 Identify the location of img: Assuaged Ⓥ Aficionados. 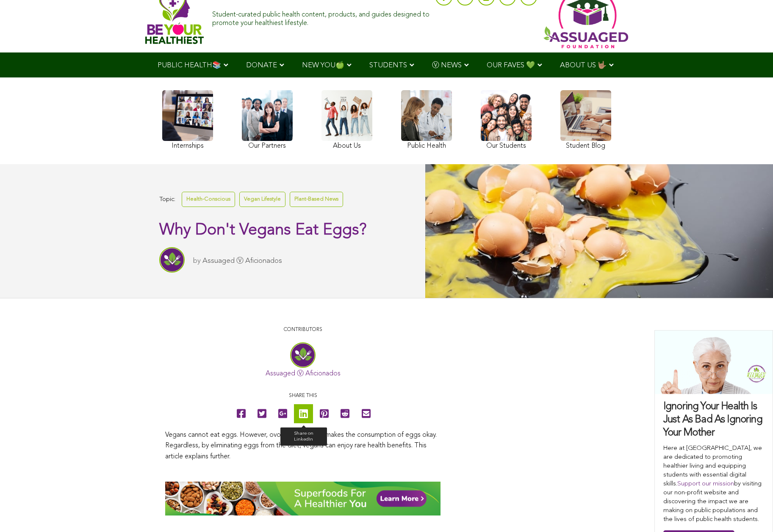
(172, 260).